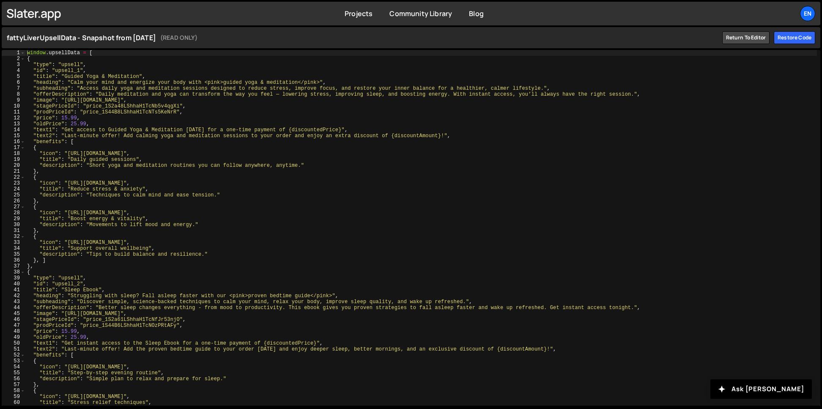 Image resolution: width=822 pixels, height=409 pixels. What do you see at coordinates (14, 384) in the screenshot?
I see `div: 57` at bounding box center [14, 384].